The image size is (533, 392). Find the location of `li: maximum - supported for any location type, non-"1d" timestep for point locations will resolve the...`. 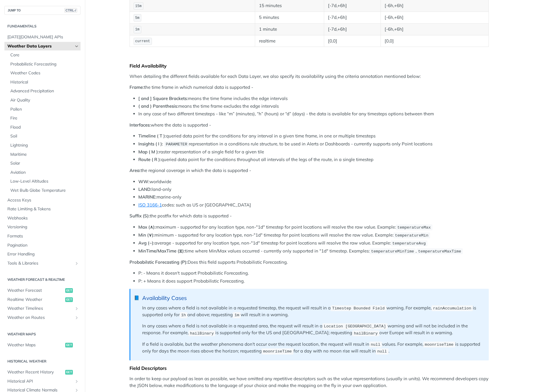

li: maximum - supported for any location type, non-"1d" timestep for point locations will resolve the... is located at coordinates (313, 227).